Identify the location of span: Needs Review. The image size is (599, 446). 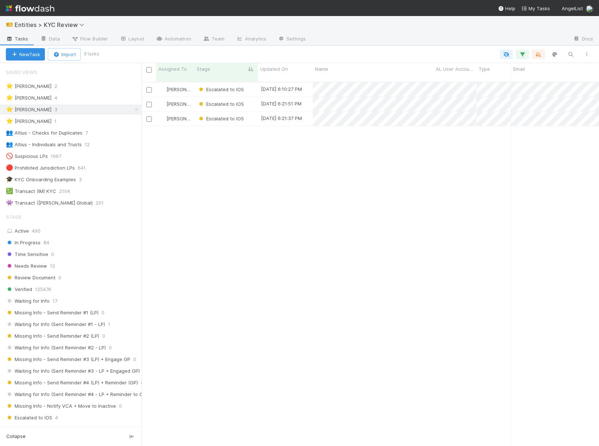
(26, 266).